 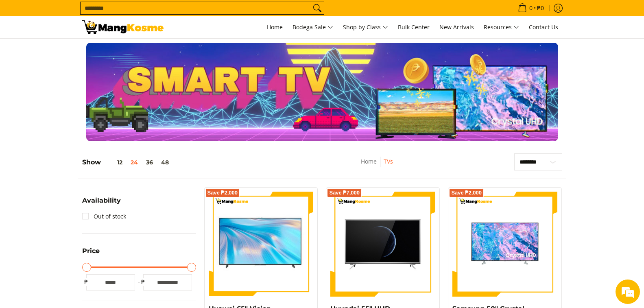 What do you see at coordinates (505, 244) in the screenshot?
I see `img: Samsung 50" Crystal UHD Smart TV, UA50CU7000GXXP (Premium)` at bounding box center [505, 244].